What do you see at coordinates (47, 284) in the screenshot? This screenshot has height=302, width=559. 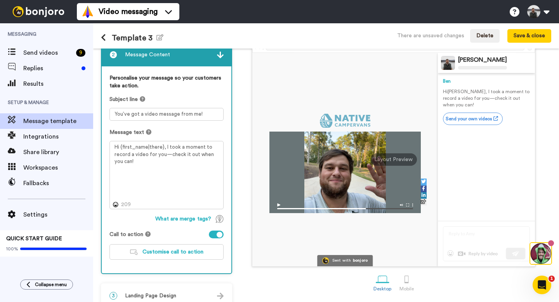 I see `button: Collapse menu` at bounding box center [47, 284].